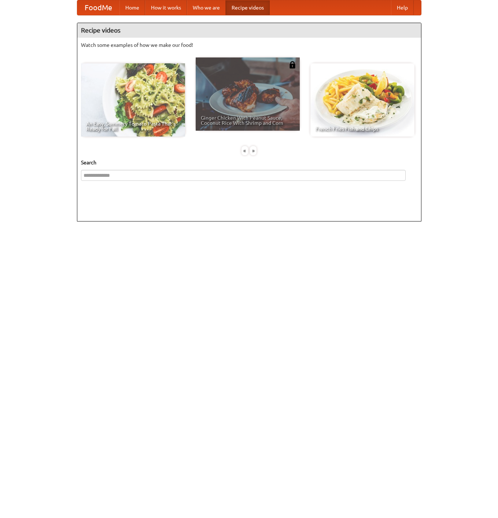 Image resolution: width=498 pixels, height=518 pixels. I want to click on h4: Recipe videos, so click(249, 30).